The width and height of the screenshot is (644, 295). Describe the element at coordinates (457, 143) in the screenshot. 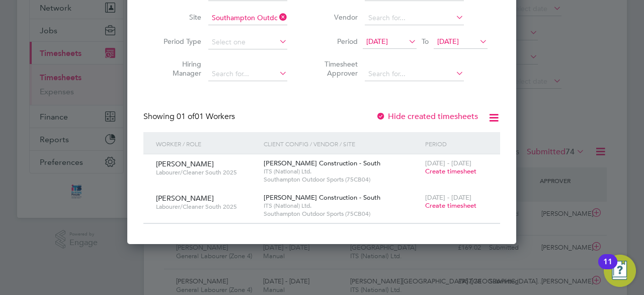

I see `div: Period` at that location.